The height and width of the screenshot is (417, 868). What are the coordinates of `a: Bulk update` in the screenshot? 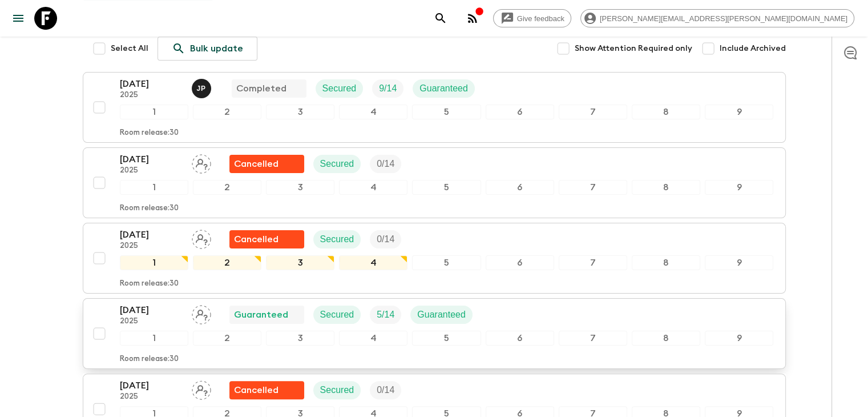 It's located at (208, 49).